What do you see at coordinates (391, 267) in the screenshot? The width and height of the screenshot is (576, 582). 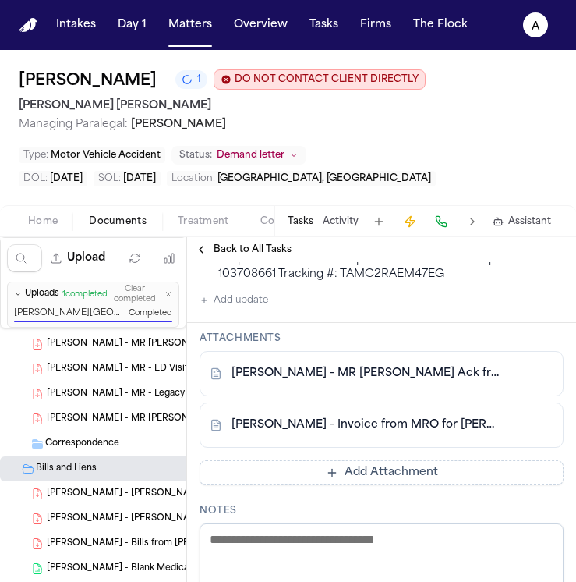 I see `div: Request received Correspondence attached. Request ID: 103708661 Tracking #: TAMC2RAEM47EG` at bounding box center [391, 267].